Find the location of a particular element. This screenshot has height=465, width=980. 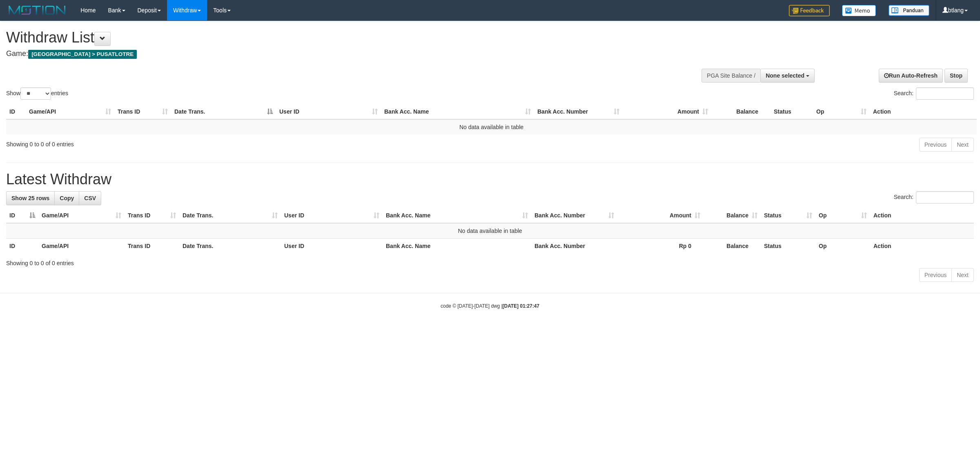

th: Bank Acc. Number is located at coordinates (575, 246).